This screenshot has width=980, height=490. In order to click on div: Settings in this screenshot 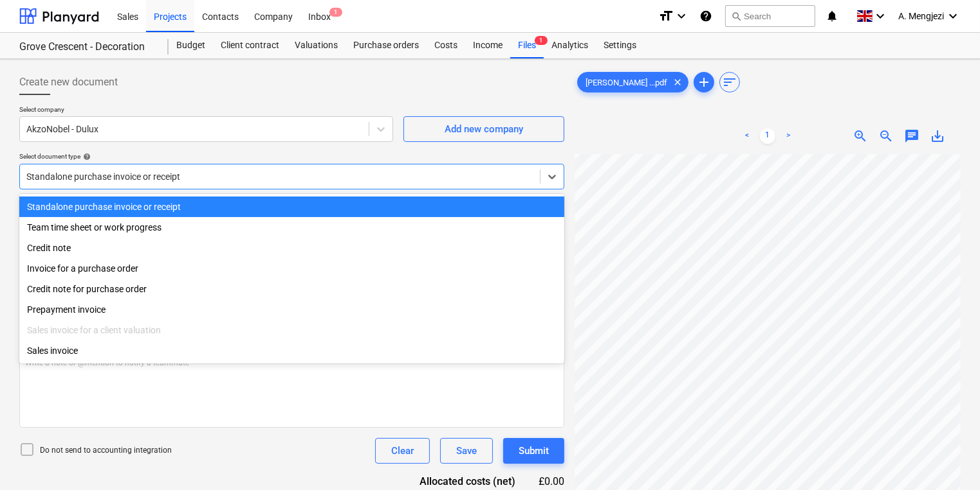, I will do `click(620, 46)`.